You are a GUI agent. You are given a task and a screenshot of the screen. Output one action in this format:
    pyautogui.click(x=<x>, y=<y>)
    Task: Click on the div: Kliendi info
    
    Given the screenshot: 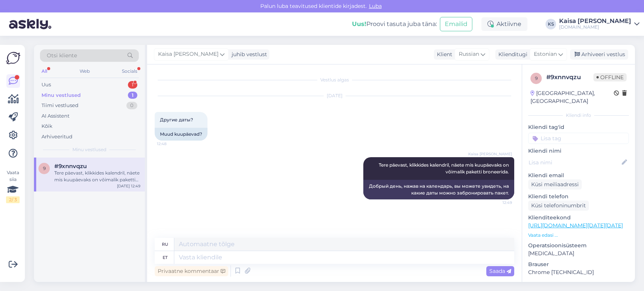 What is the action you would take?
    pyautogui.click(x=578, y=116)
    